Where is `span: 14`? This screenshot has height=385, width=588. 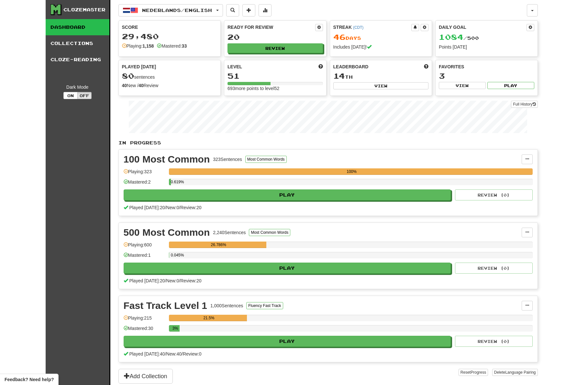 span: 14 is located at coordinates (339, 76).